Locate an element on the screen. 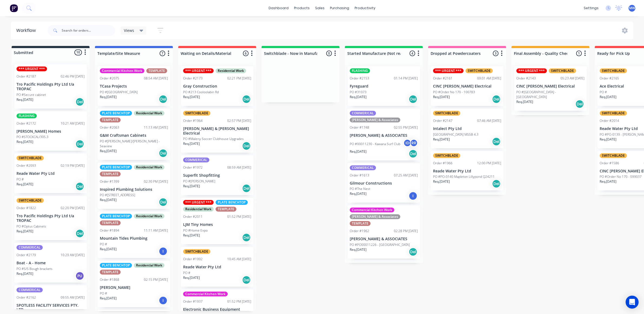 Image resolution: width=644 pixels, height=314 pixels. div: I is located at coordinates (163, 300).